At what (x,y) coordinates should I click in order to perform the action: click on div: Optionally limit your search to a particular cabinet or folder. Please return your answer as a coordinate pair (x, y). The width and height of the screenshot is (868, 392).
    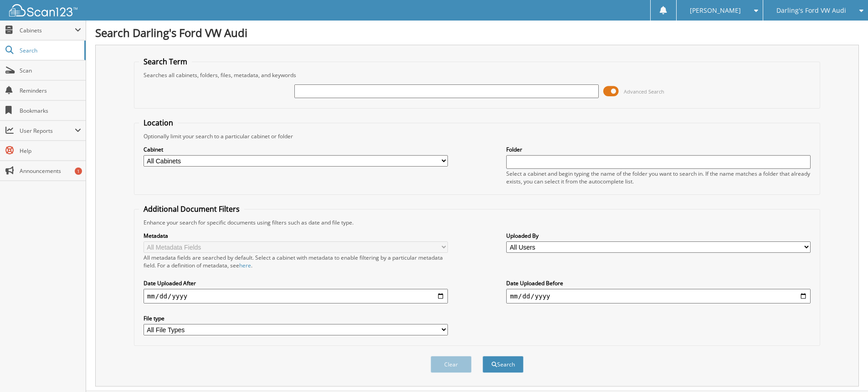
    Looking at the image, I should click on (477, 136).